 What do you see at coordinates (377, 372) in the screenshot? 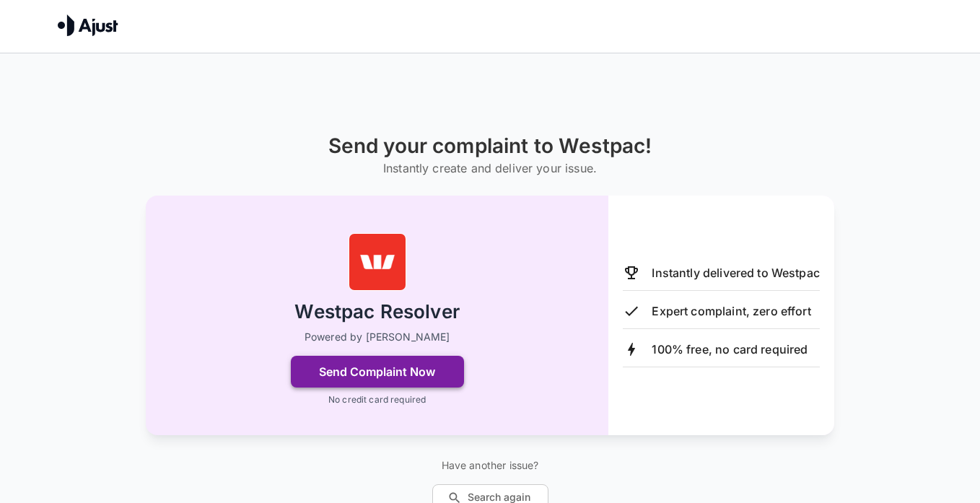
I see `button: Send Complaint Now` at bounding box center [377, 372].